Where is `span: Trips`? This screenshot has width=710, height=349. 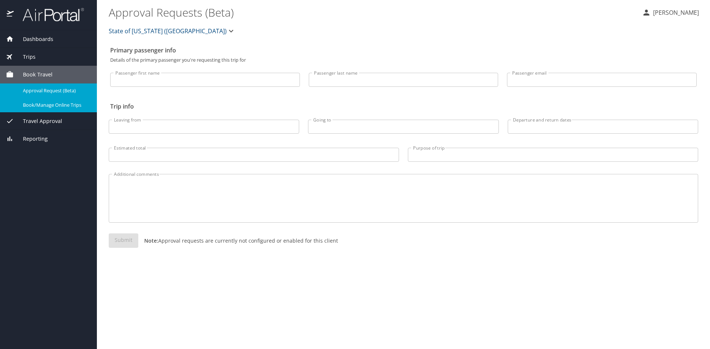
span: Trips is located at coordinates (24, 57).